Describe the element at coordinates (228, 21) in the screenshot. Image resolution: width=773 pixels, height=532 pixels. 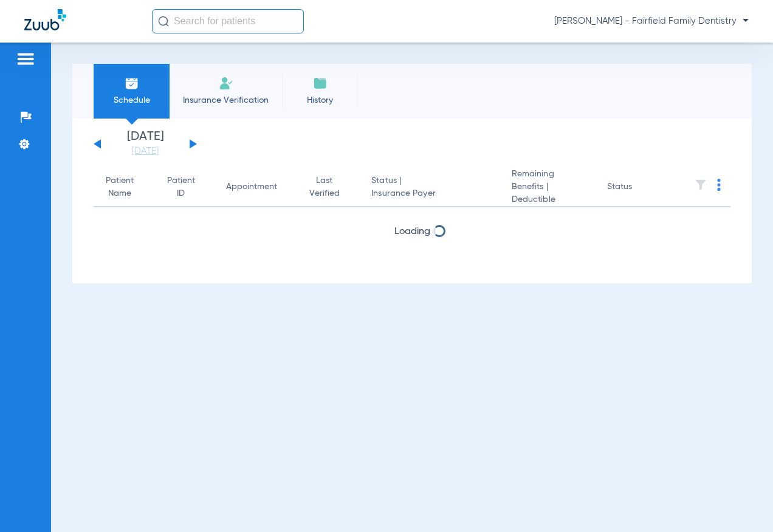
I see `input: Search for patients` at that location.